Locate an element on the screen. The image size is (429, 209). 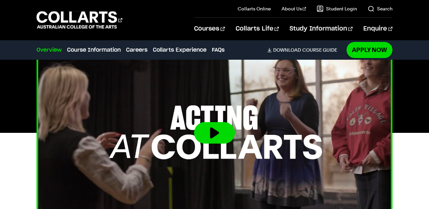
a: FAQs is located at coordinates (218, 50).